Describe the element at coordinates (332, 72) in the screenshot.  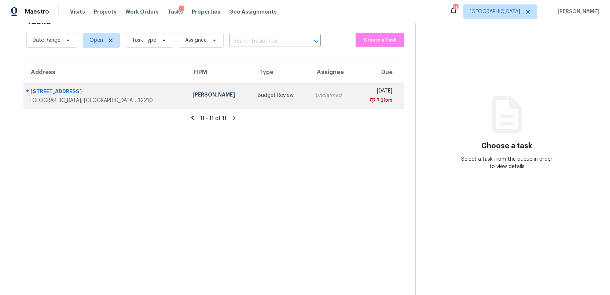
I see `th: Assignee` at that location.